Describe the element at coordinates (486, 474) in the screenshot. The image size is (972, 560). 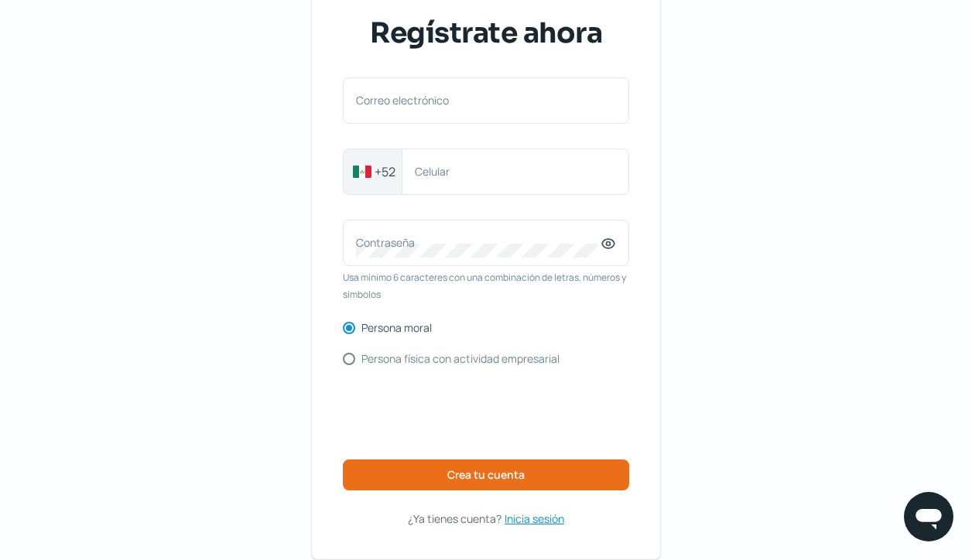
I see `span: Crea tu cuenta` at that location.